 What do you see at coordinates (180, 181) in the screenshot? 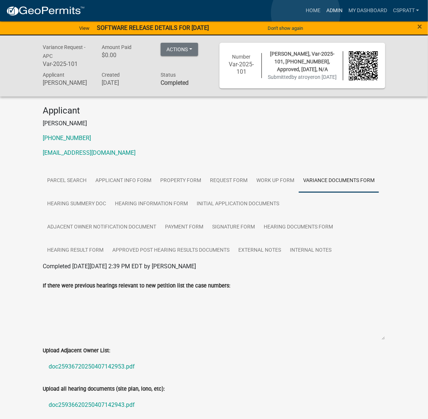
I see `a: Property Form` at bounding box center [180, 181].